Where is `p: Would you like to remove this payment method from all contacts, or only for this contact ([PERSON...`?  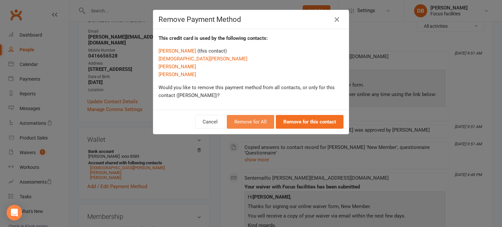 p: Would you like to remove this payment method from all contacts, or only for this contact ([PERSON... is located at coordinates (251, 91).